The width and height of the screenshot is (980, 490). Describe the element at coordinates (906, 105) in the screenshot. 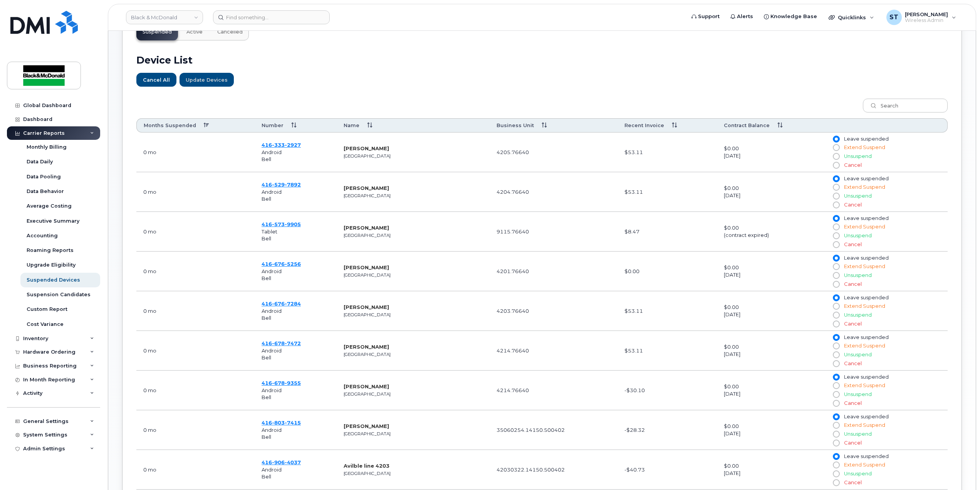

I see `input: Search` at that location.